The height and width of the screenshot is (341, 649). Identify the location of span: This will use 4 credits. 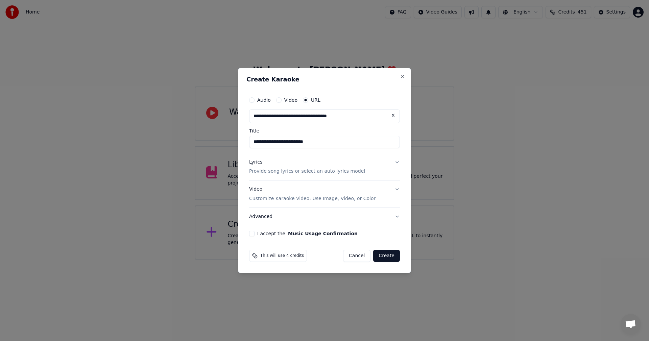
(282, 256).